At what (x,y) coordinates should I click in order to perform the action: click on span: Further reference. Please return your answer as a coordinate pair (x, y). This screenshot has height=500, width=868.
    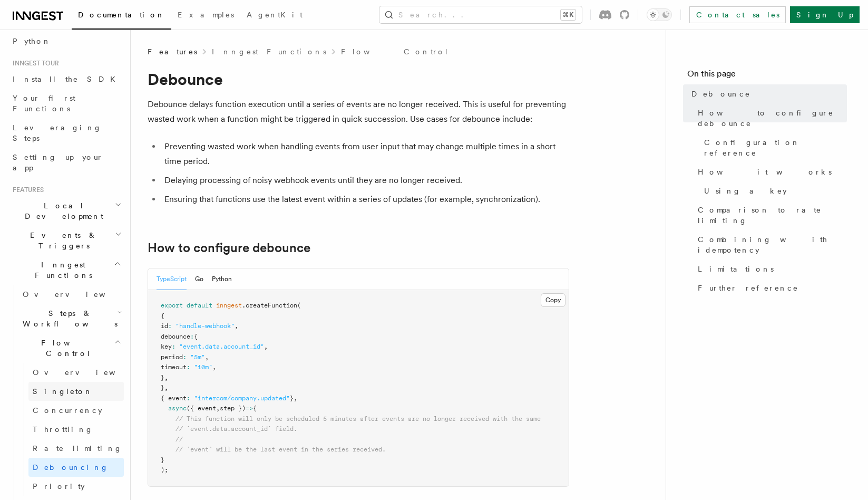
    Looking at the image, I should click on (748, 288).